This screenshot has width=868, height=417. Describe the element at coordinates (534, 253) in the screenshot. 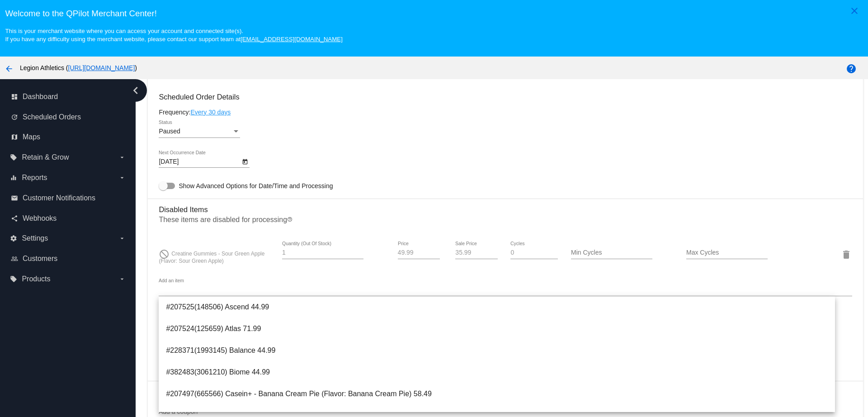

I see `input: Cycles` at that location.